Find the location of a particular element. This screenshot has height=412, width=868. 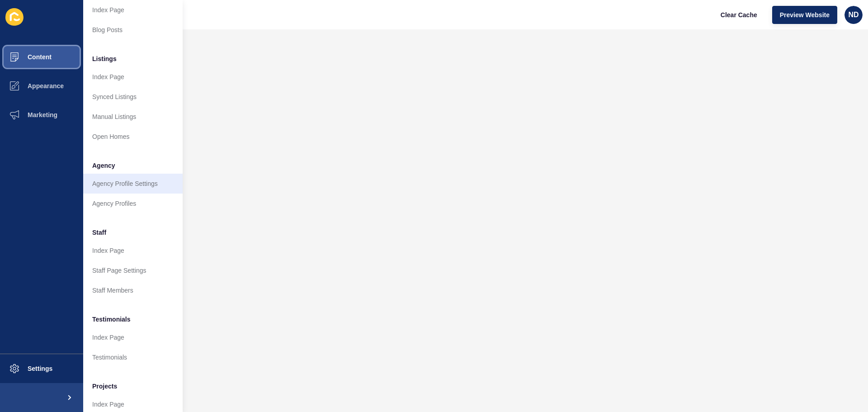

a: Staff Members is located at coordinates (133, 290).